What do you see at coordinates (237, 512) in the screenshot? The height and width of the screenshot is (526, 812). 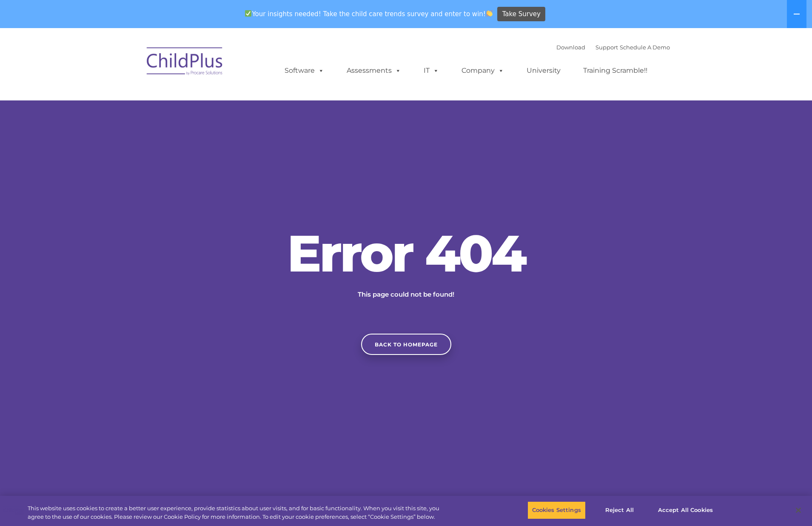 I see `div: This website uses cookies to create a better user experience, provide statistics about user visit...` at bounding box center [237, 512].